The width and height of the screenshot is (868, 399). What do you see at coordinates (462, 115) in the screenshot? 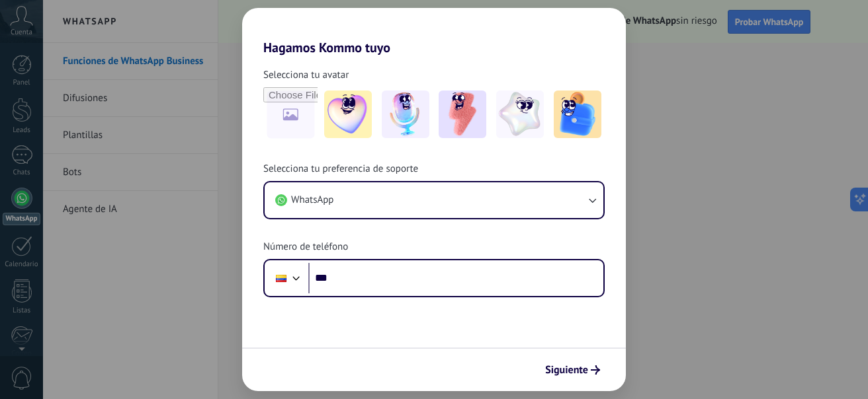
I see `img: -3.jpeg` at bounding box center [462, 115].